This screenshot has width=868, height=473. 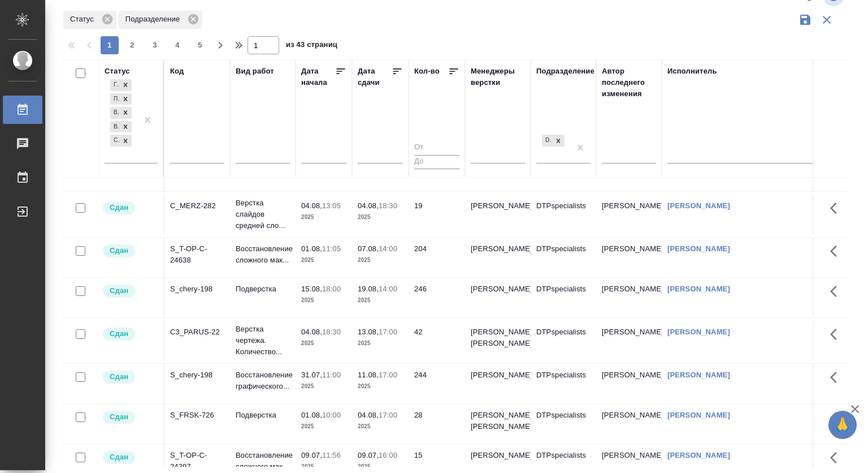 I want to click on button: 5, so click(x=200, y=45).